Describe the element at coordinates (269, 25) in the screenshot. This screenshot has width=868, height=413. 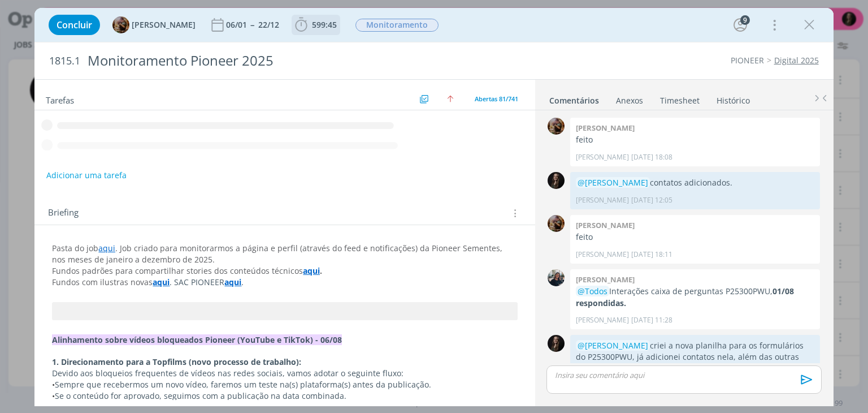
I see `div: 22/12` at that location.